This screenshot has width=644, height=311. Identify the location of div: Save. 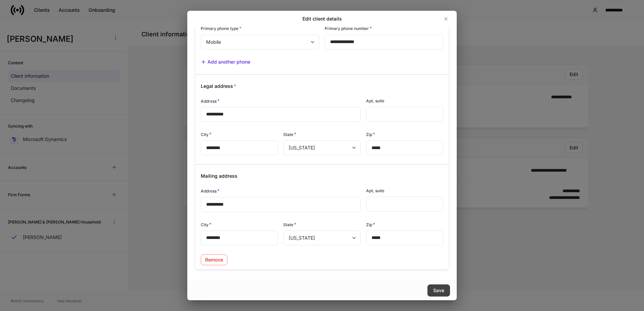
(438, 290).